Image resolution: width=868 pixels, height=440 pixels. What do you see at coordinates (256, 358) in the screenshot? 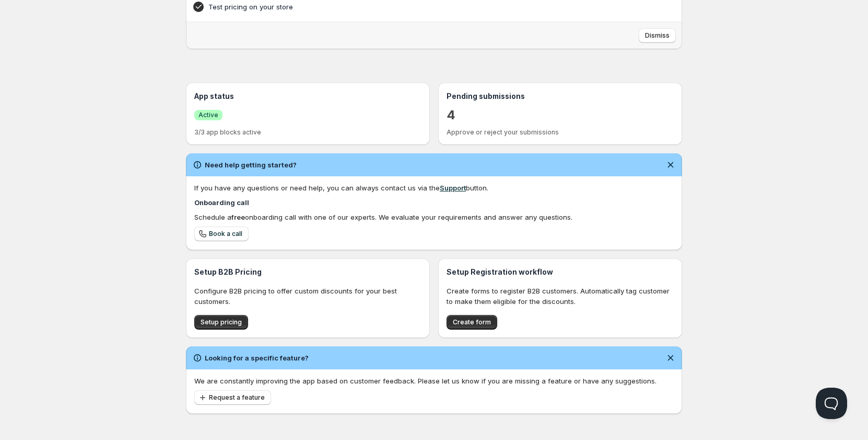
I see `h2: Looking for a specific feature?` at bounding box center [256, 358].